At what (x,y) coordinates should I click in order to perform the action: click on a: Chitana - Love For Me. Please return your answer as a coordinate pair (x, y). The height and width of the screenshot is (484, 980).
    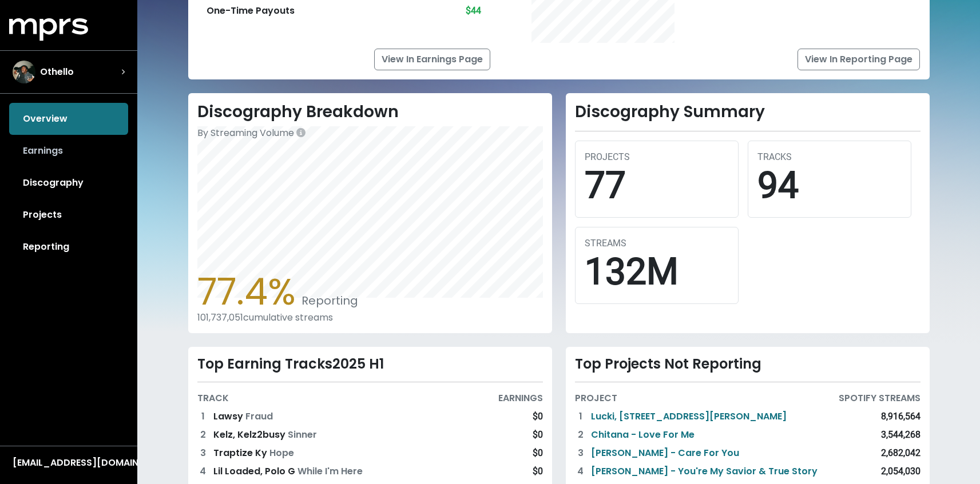
    Looking at the image, I should click on (643, 435).